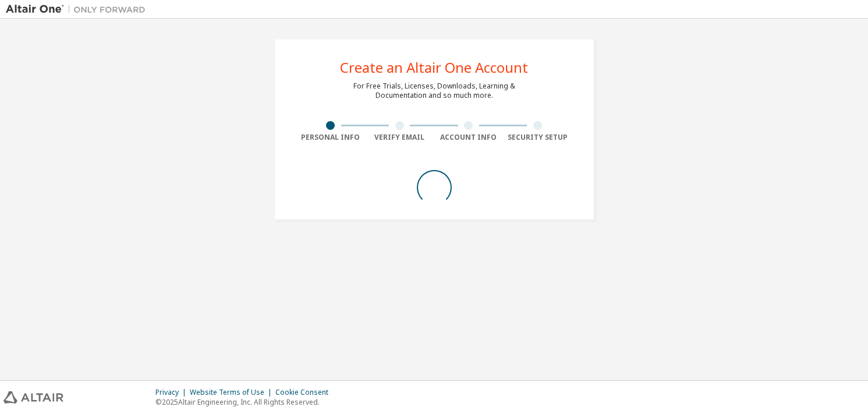 The width and height of the screenshot is (868, 414). What do you see at coordinates (468, 138) in the screenshot?
I see `div: Account Info` at bounding box center [468, 138].